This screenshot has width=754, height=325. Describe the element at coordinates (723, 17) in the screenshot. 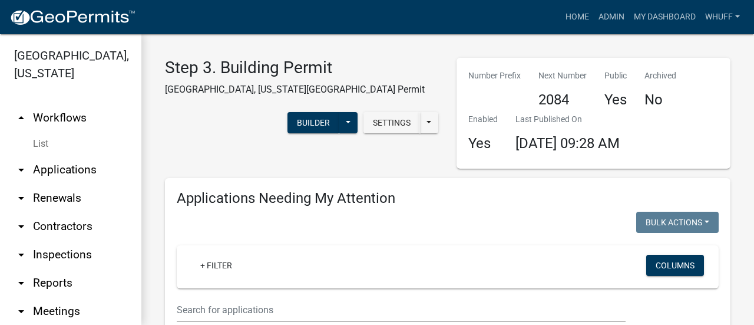

I see `a: whuff` at that location.